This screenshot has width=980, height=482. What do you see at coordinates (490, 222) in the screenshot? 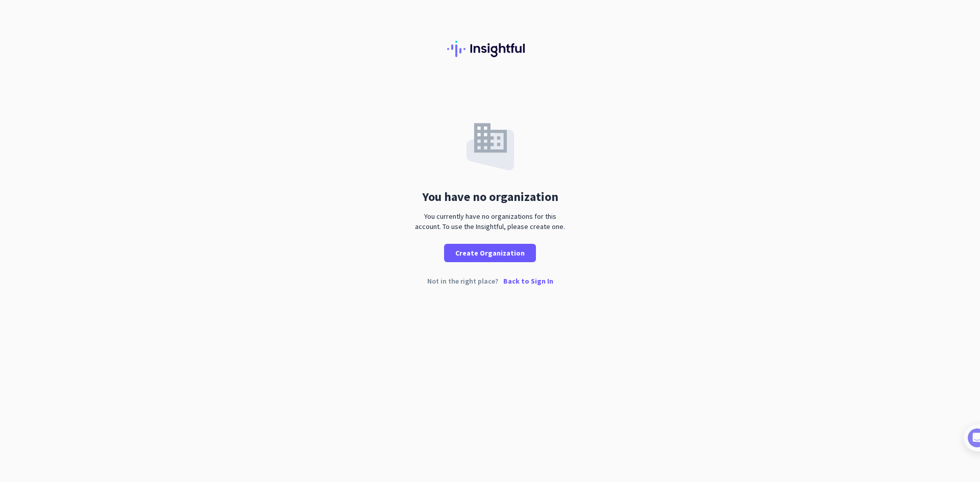
I see `div: You currently have no organizations for this account. To use the Insightful, please create one.` at bounding box center [490, 222].